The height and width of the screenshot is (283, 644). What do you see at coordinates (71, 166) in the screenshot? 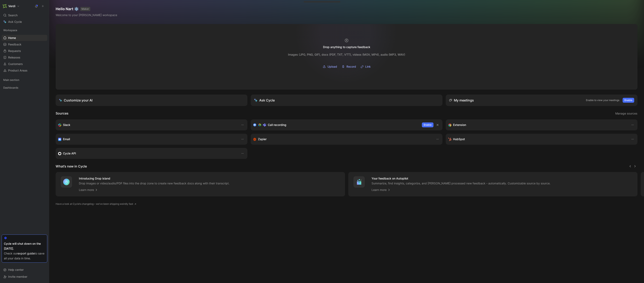
I see `h2: What’s new in Cycle` at bounding box center [71, 166].